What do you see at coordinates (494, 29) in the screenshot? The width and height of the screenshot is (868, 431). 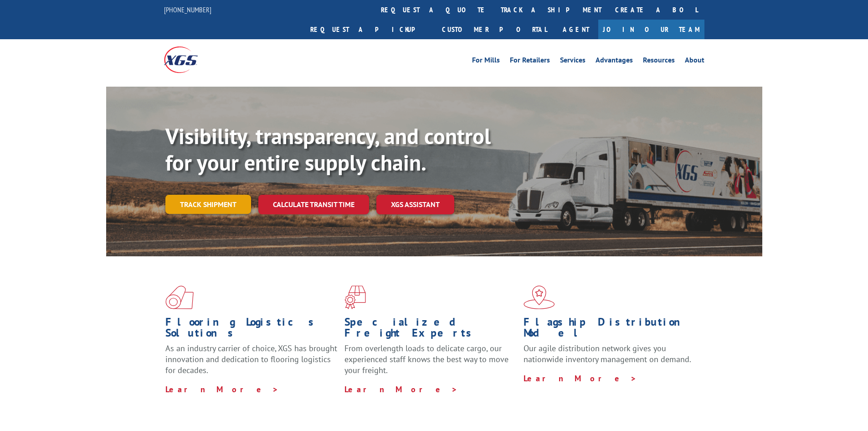 I see `a: Customer Portal` at bounding box center [494, 29].